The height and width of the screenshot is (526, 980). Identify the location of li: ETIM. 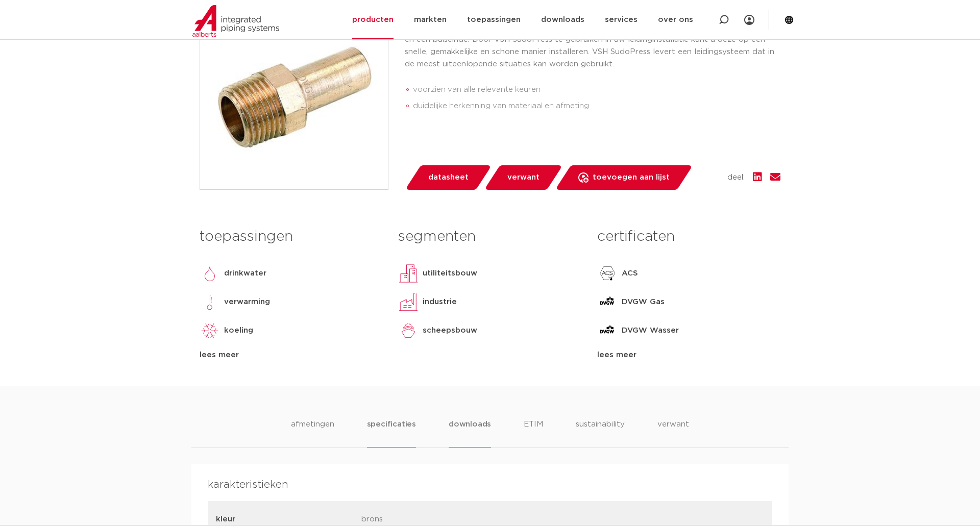
(534, 433).